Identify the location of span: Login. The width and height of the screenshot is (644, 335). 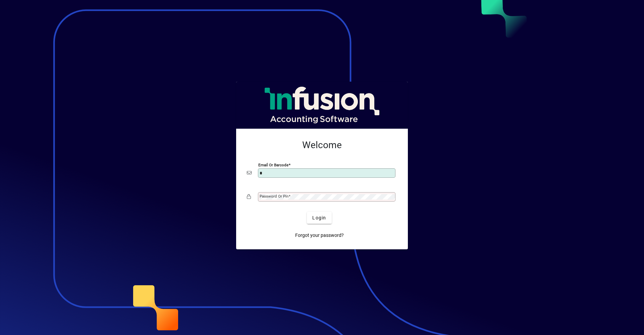
(319, 218).